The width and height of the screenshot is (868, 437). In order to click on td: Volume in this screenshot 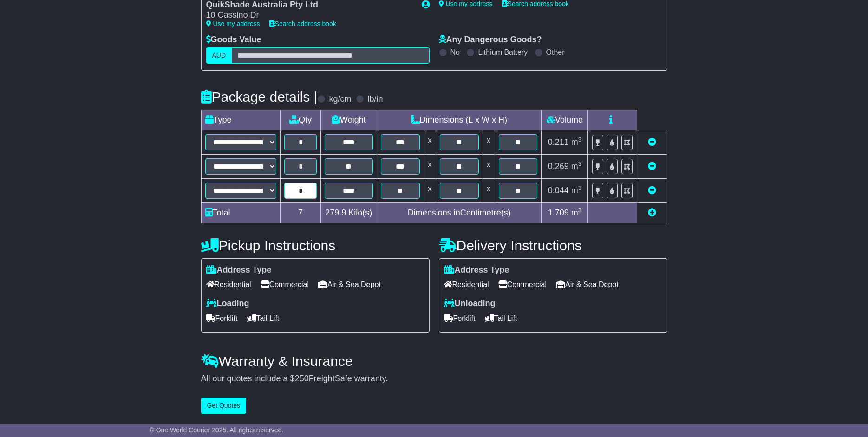, I will do `click(565, 120)`.